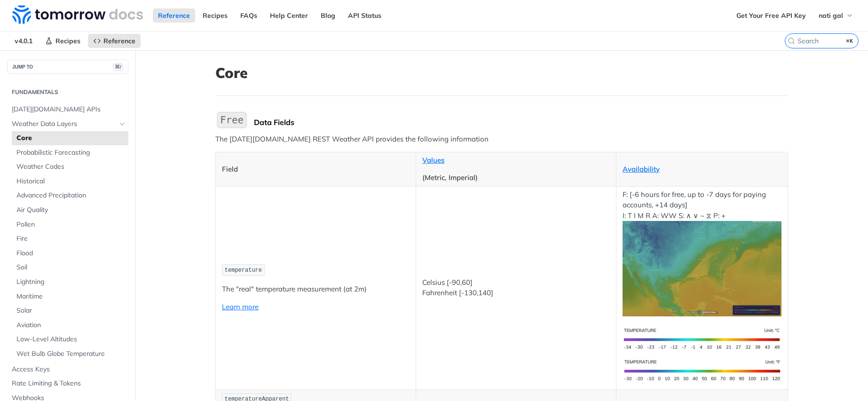 The height and width of the screenshot is (401, 868). Describe the element at coordinates (70, 225) in the screenshot. I see `a: Pollen` at that location.